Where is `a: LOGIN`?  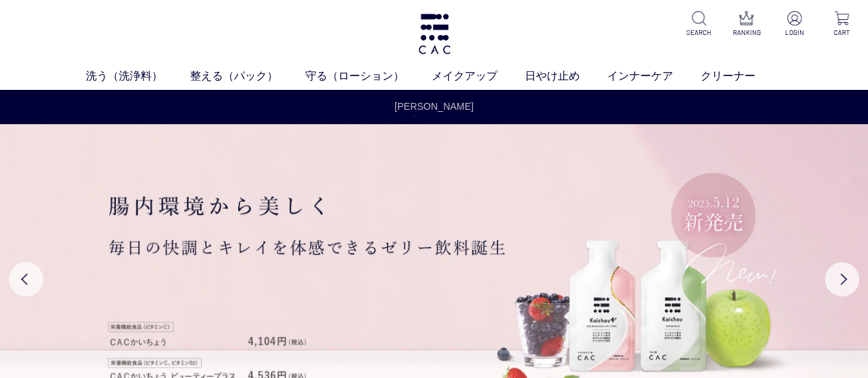
a: LOGIN is located at coordinates (794, 24).